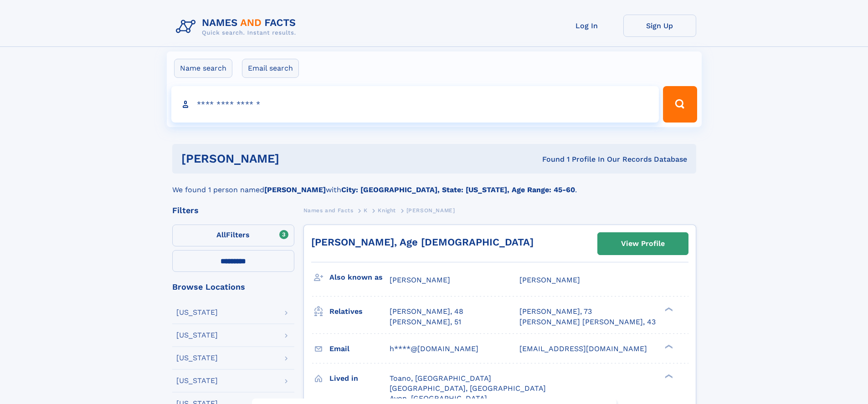 The image size is (868, 404). What do you see at coordinates (221, 234) in the screenshot?
I see `span: All` at bounding box center [221, 234].